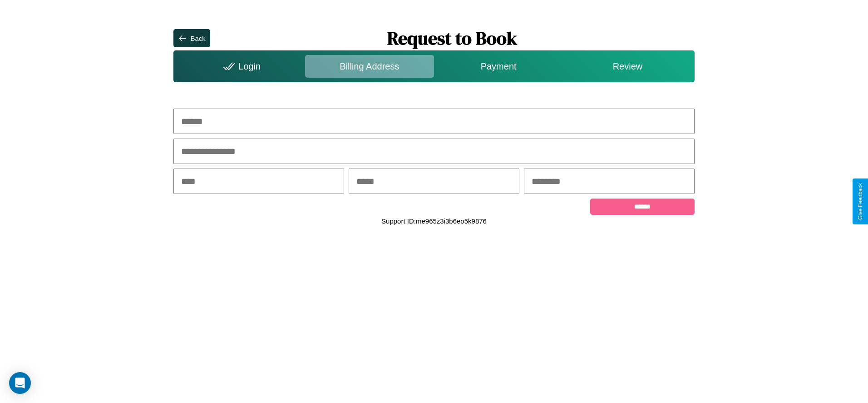 This screenshot has height=403, width=868. What do you see at coordinates (861, 202) in the screenshot?
I see `div: Give Feedback` at bounding box center [861, 202].